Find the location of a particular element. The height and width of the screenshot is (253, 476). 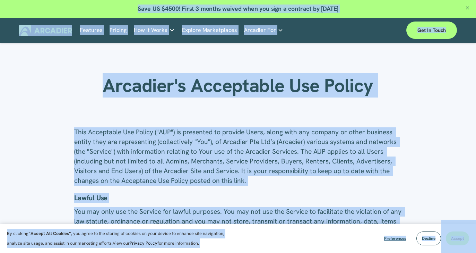

a: Features is located at coordinates (91, 30).